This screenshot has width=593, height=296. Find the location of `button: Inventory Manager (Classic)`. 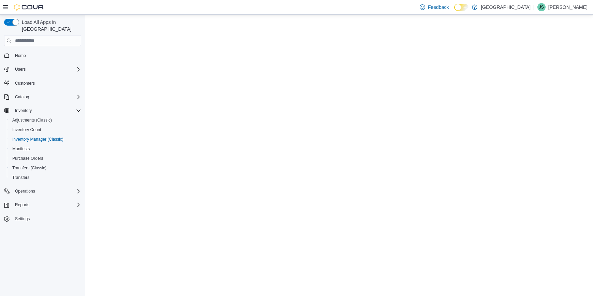

button: Inventory Manager (Classic) is located at coordinates (45, 139).